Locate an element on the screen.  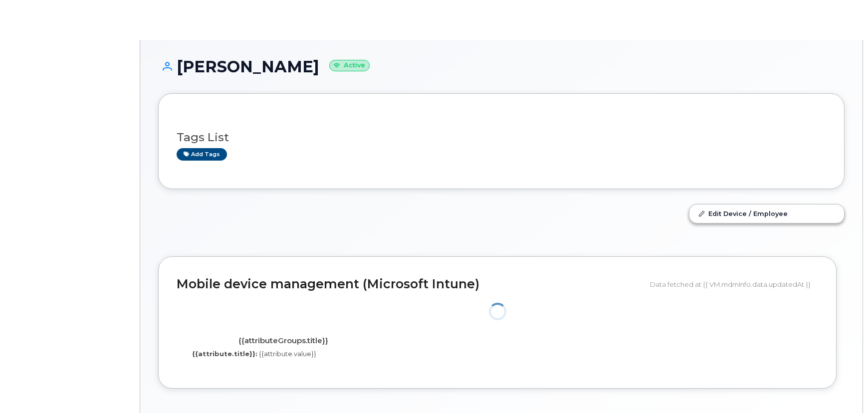
span: {{attribute.value}} is located at coordinates (287, 354).